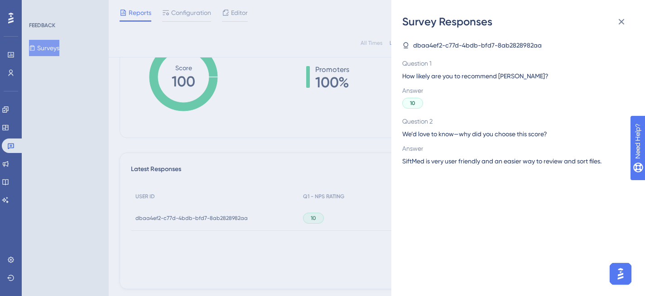 The height and width of the screenshot is (296, 645). Describe the element at coordinates (413, 103) in the screenshot. I see `span: 10` at that location.